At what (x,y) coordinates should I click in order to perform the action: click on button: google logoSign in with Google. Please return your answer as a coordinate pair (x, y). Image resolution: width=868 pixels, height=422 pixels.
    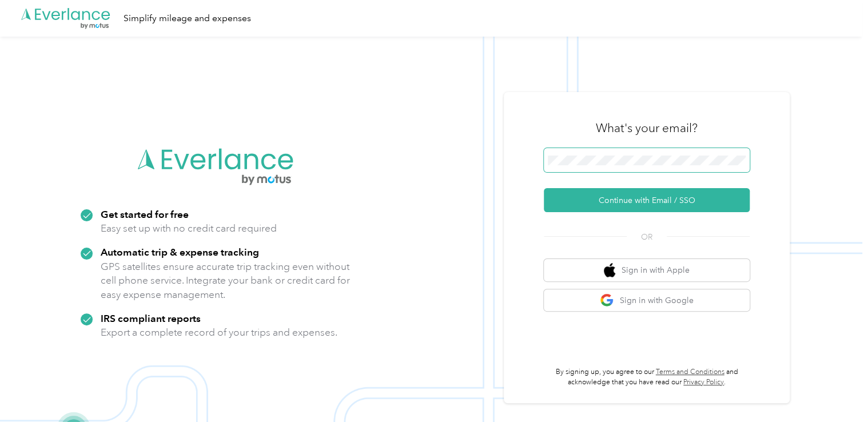
    Looking at the image, I should click on (647, 301).